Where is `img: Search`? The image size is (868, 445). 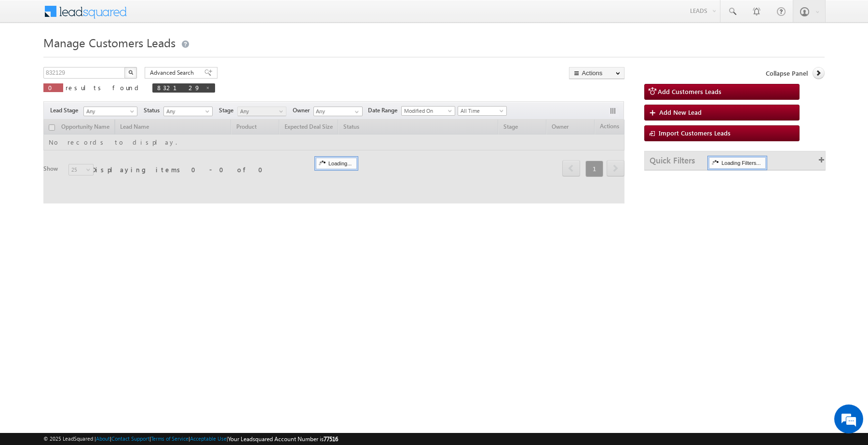
img: Search is located at coordinates (131, 72).